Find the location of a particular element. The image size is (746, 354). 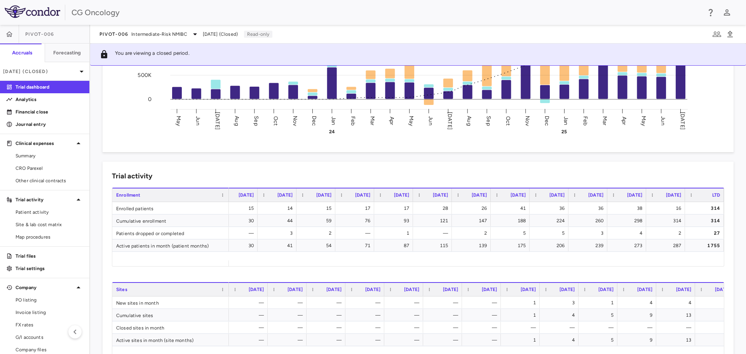

div: 139 is located at coordinates (473, 245).